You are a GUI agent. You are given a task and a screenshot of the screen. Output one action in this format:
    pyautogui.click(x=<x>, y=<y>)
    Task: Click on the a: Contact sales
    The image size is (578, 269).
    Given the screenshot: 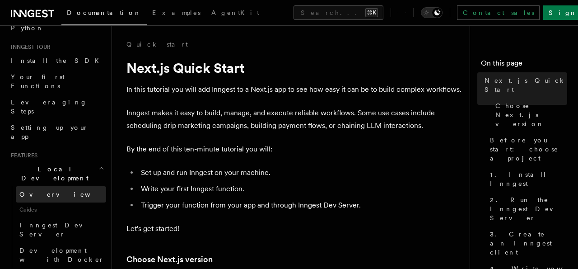 What is the action you would take?
    pyautogui.click(x=498, y=13)
    